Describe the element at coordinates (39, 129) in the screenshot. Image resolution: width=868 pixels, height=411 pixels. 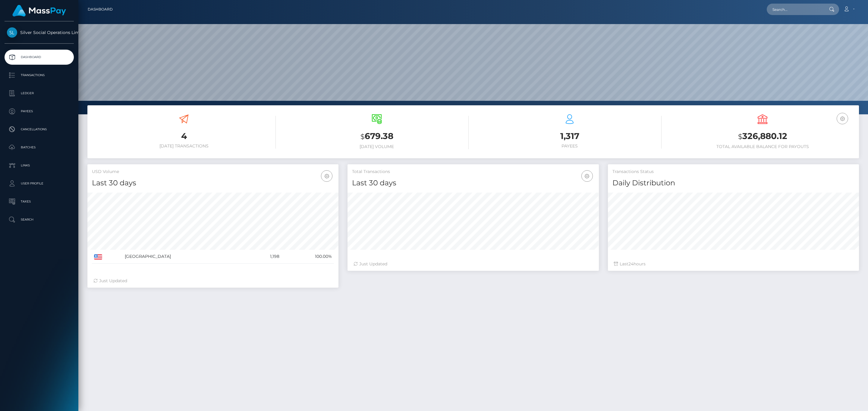
I see `a: Cancellations` at that location.